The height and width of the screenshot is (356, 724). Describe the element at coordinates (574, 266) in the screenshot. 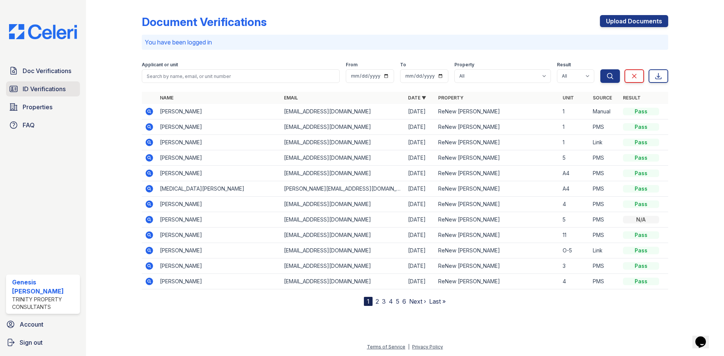

I see `td: 3` at that location.